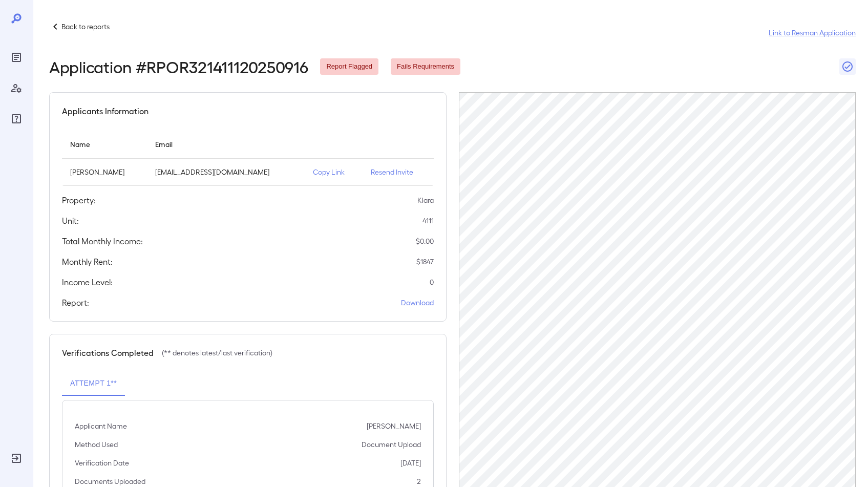 The height and width of the screenshot is (487, 868). Describe the element at coordinates (17, 119) in the screenshot. I see `div: FAQ` at that location.